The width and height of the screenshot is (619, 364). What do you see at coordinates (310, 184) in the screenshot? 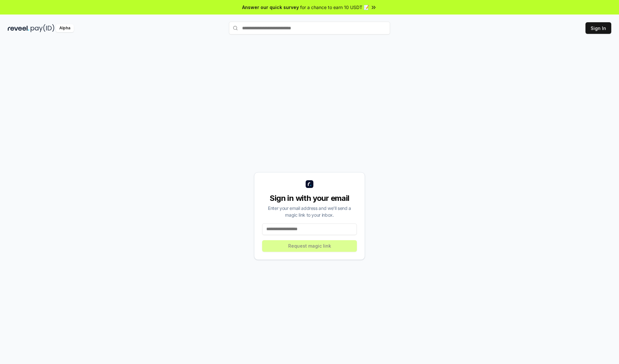
I see `img: logo_small` at bounding box center [310, 184].